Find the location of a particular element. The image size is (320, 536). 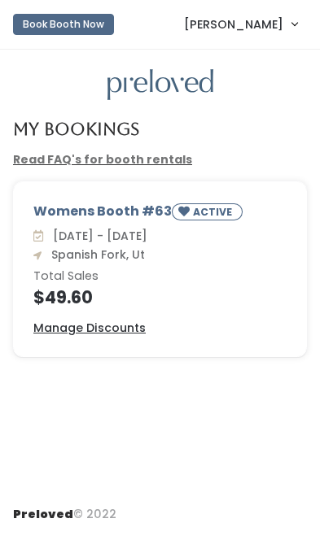

u: Manage Discounts is located at coordinates (89, 328).